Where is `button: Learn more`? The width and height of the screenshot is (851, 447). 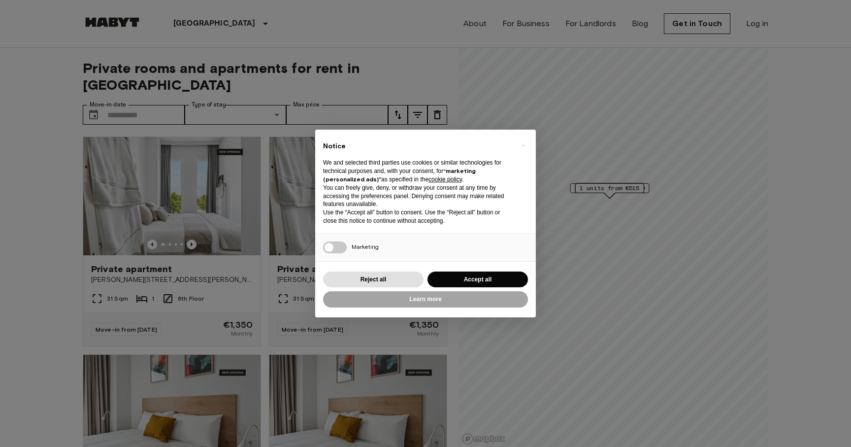
button: Learn more is located at coordinates (426, 299).